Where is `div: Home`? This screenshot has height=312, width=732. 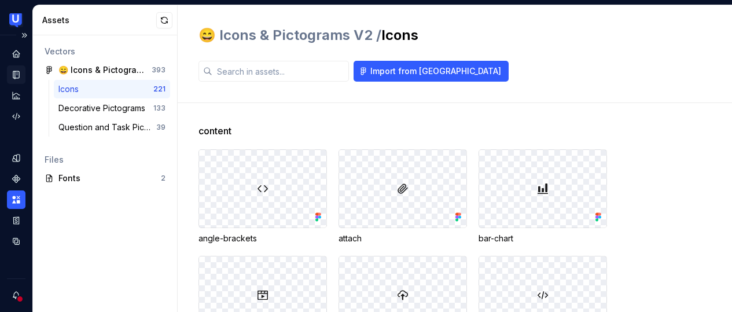
div: Home is located at coordinates (16, 54).